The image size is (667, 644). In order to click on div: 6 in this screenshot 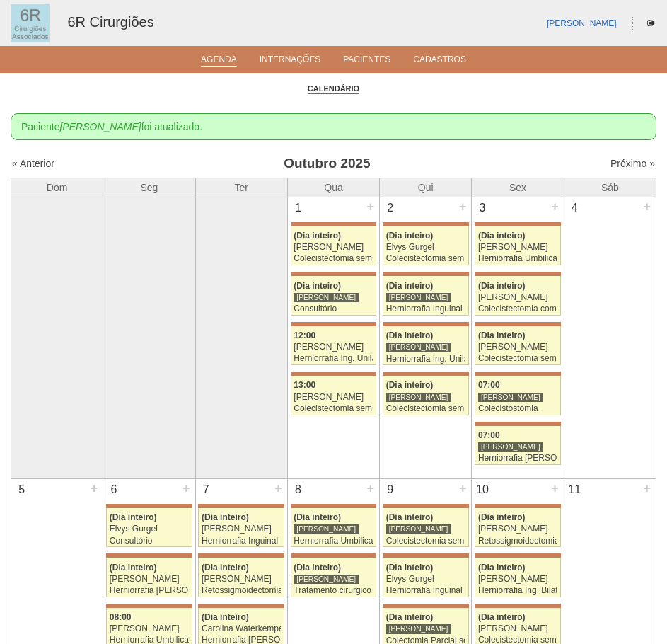, I will do `click(113, 490)`.